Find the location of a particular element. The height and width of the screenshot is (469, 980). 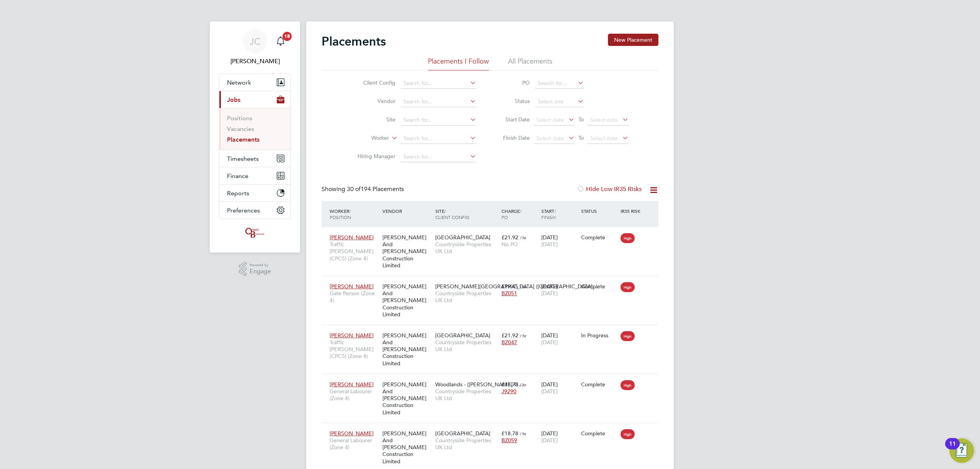

span: No PO is located at coordinates (509, 244).